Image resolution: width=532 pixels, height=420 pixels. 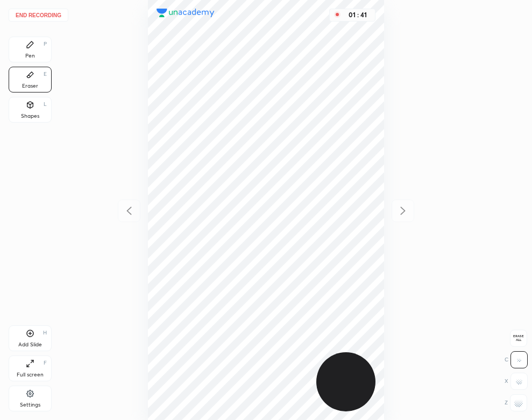 I want to click on div: H, so click(x=45, y=333).